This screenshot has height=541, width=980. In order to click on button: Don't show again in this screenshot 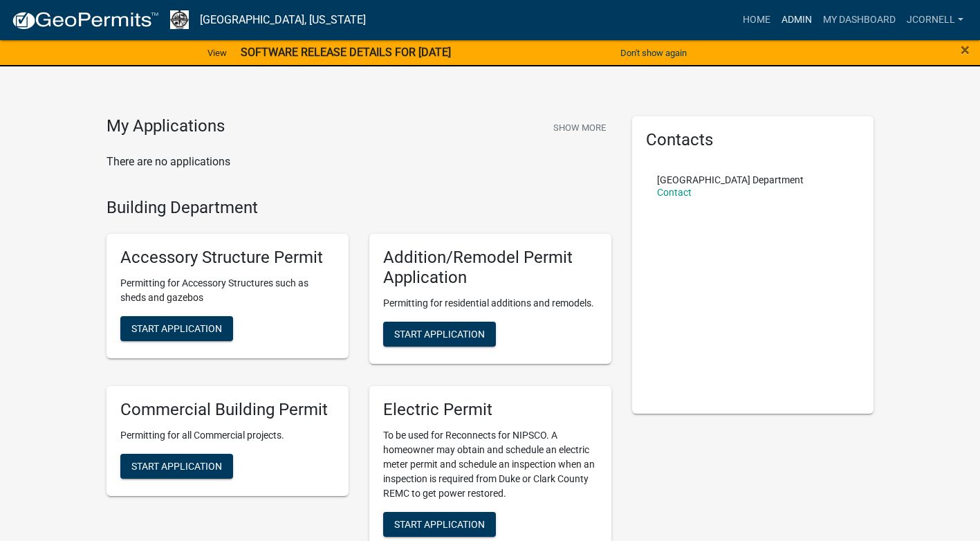, I will do `click(654, 53)`.